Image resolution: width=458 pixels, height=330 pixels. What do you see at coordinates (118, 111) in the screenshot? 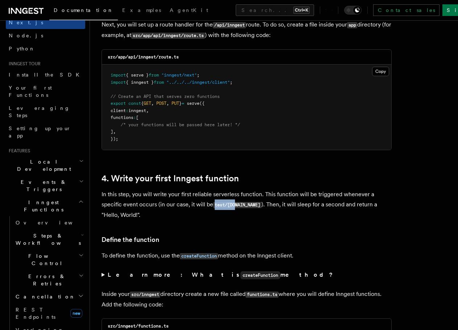
I see `span: client` at bounding box center [118, 111].